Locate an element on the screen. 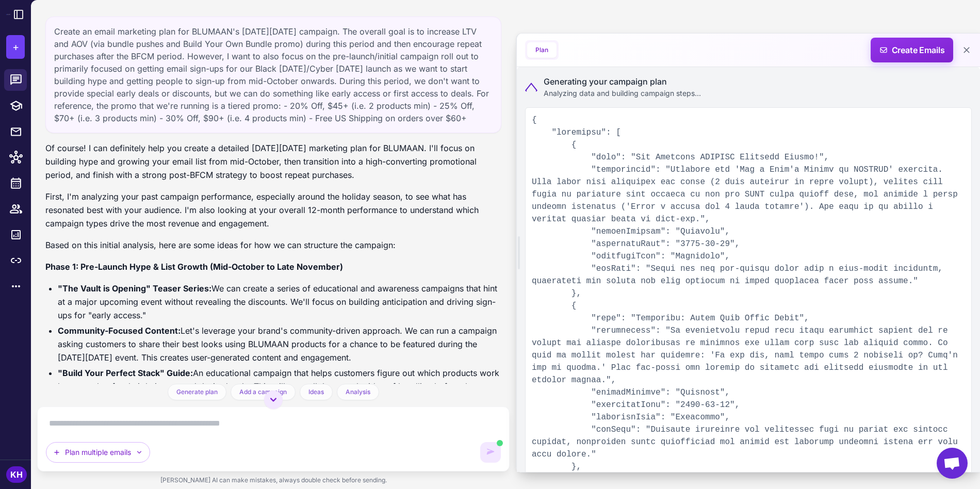 This screenshot has height=489, width=980. button: Plan multiple emails is located at coordinates (98, 453).